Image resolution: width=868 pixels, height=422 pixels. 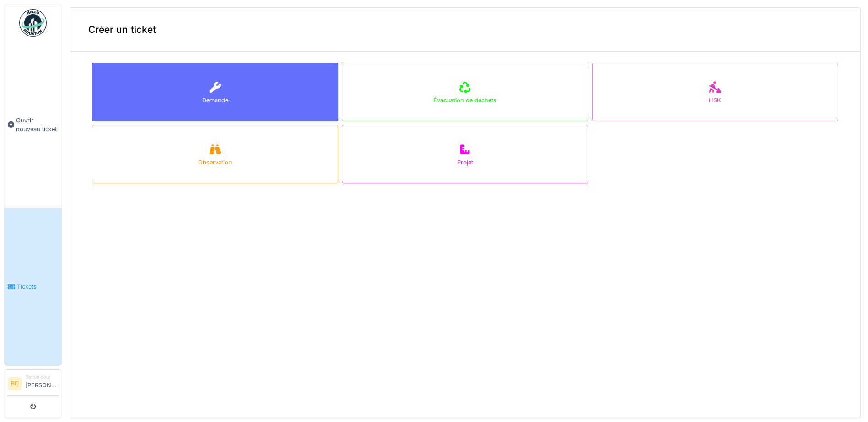 What do you see at coordinates (465, 100) in the screenshot?
I see `div: Évacuation de déchets` at bounding box center [465, 100].